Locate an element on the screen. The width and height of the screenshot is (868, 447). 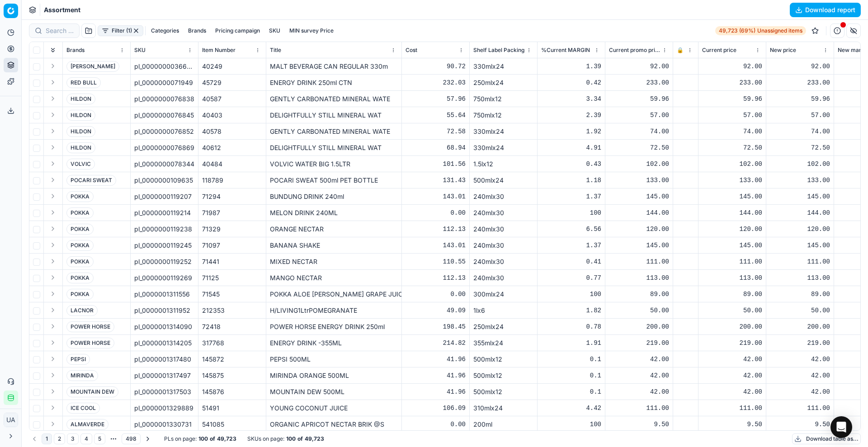
span: pl_0000001311952 is located at coordinates (162, 311).